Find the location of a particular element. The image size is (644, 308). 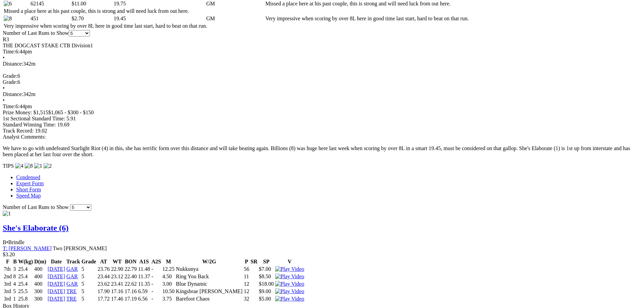

img: 1 is located at coordinates (38, 166).